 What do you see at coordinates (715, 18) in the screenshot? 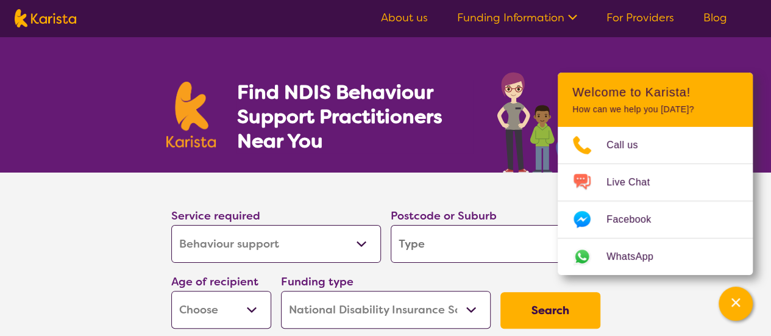
I see `a: Blog` at bounding box center [715, 18].